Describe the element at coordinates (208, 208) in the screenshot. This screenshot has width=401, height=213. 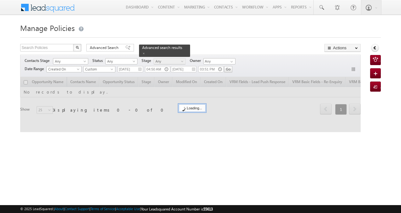
I see `span: 55613` at that location.